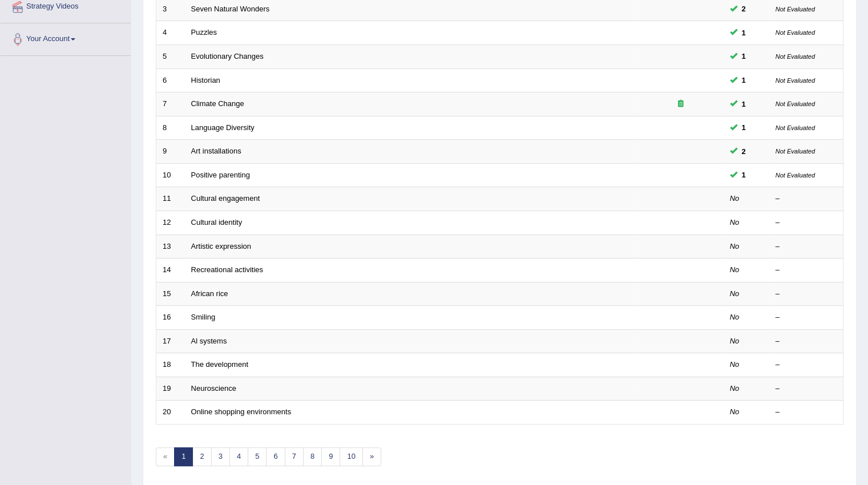 The width and height of the screenshot is (868, 485). Describe the element at coordinates (171, 341) in the screenshot. I see `td: 17` at that location.